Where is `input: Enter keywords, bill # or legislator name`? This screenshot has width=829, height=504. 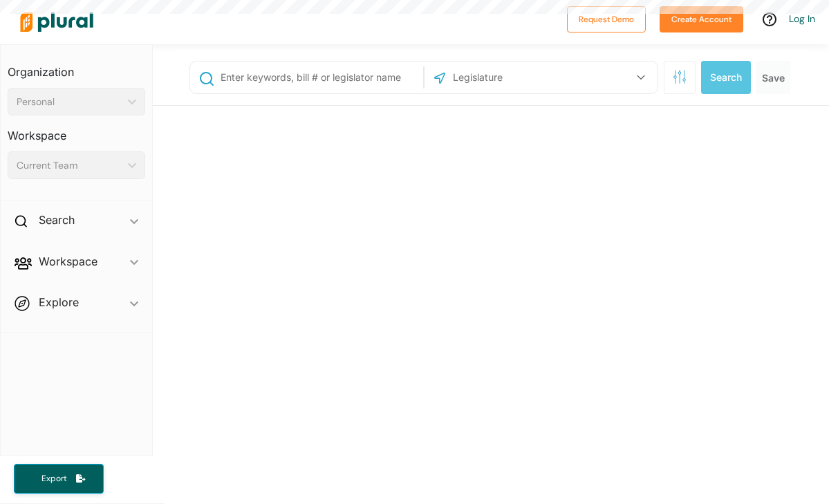 input: Enter keywords, bill # or legislator name is located at coordinates (320, 77).